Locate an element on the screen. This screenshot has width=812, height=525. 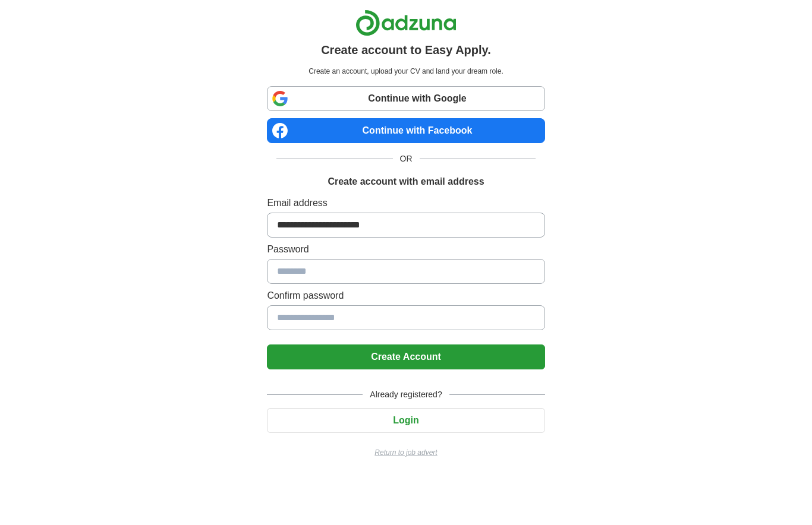
label: Email address is located at coordinates (405, 203).